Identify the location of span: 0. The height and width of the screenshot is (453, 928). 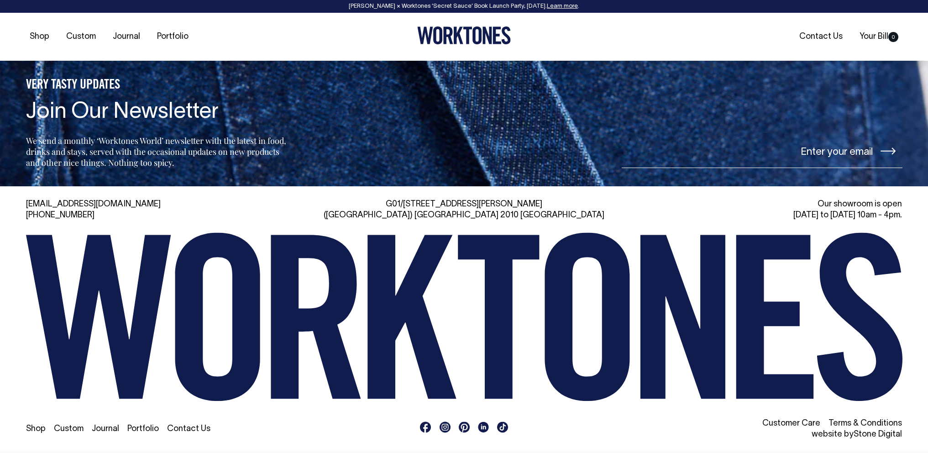
(894, 37).